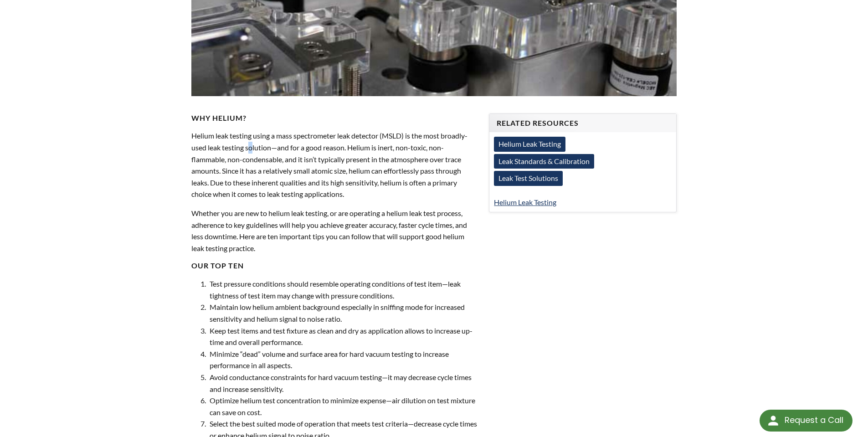 Image resolution: width=868 pixels, height=437 pixels. What do you see at coordinates (343, 313) in the screenshot?
I see `li: Maintain low helium ambient background especially in sniffing mode for increased sensitivity and ...` at bounding box center [343, 313].